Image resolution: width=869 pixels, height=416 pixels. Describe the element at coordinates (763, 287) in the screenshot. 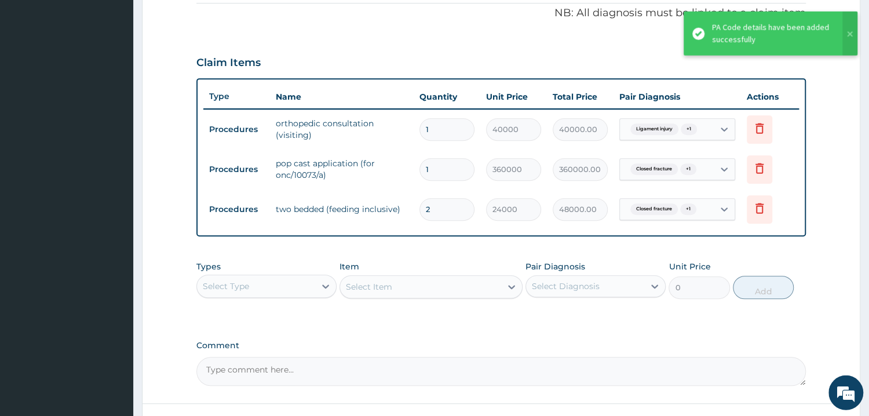

I see `button: Add` at that location.